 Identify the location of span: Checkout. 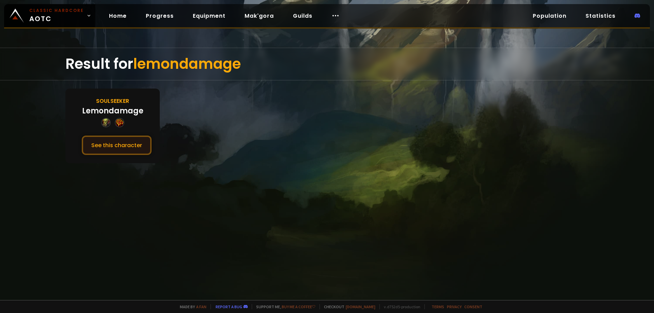
(348, 307).